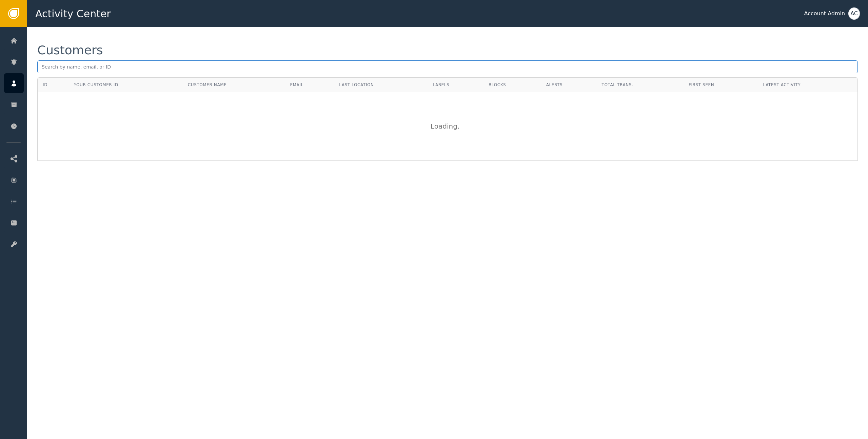 The image size is (868, 439). What do you see at coordinates (513, 85) in the screenshot?
I see `div: Blocks` at bounding box center [513, 85].